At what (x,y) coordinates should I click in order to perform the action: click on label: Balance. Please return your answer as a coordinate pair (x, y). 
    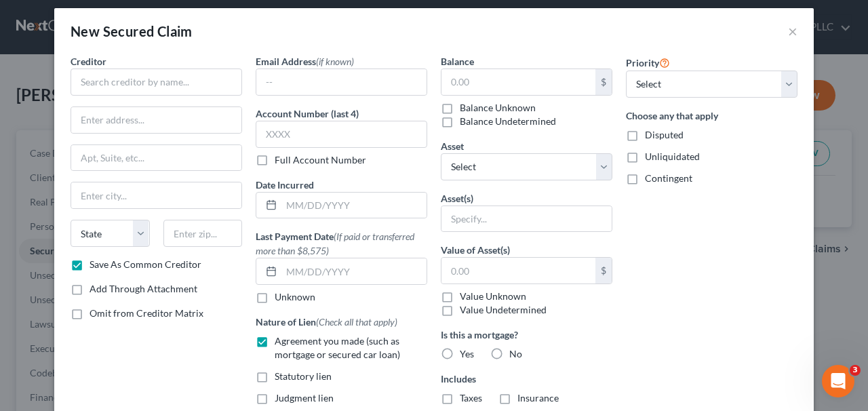
    Looking at the image, I should click on (457, 61).